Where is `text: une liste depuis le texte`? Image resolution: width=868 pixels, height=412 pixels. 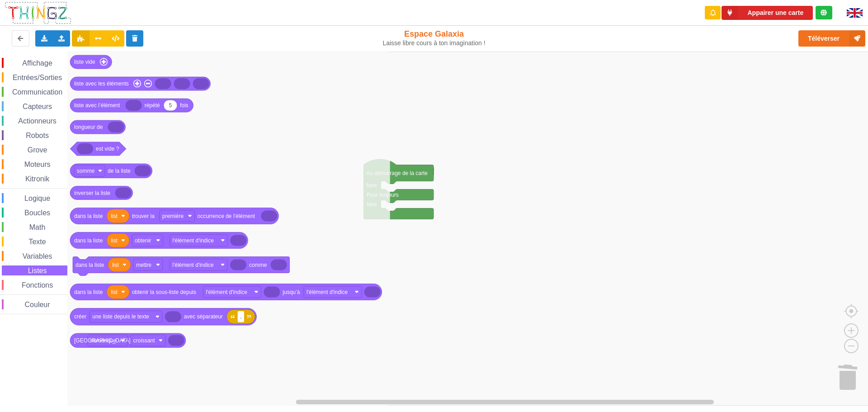 text: une liste depuis le texte is located at coordinates (121, 317).